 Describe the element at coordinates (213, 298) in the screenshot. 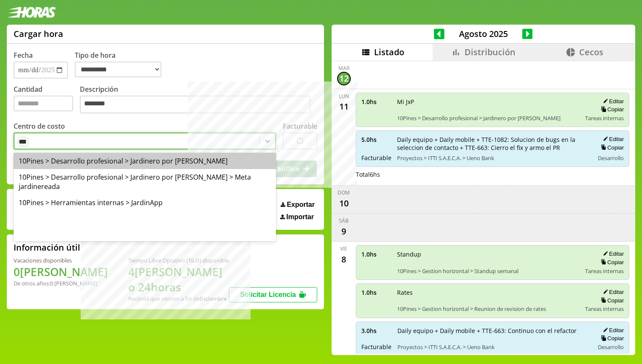

I see `b: Diciembre` at that location.